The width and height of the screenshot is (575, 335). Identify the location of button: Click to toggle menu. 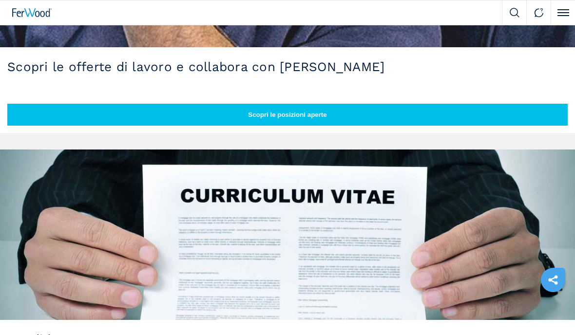
(563, 13).